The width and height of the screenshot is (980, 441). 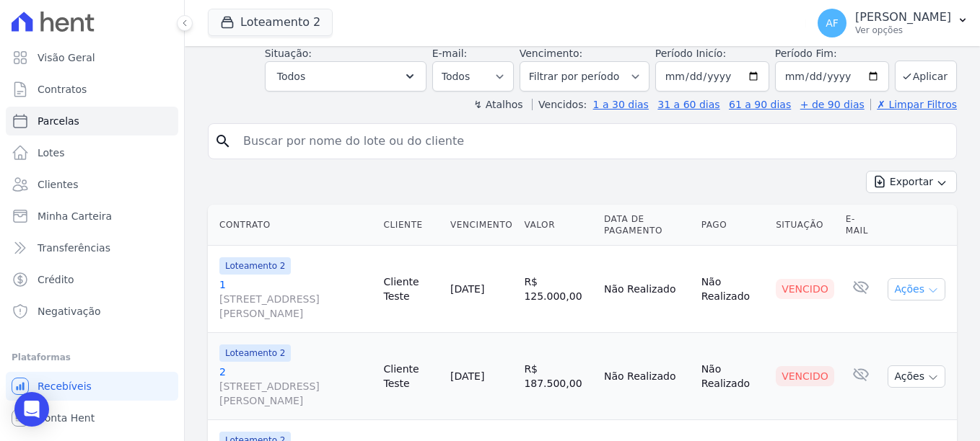 What do you see at coordinates (65, 418) in the screenshot?
I see `span: Conta Hent` at bounding box center [65, 418].